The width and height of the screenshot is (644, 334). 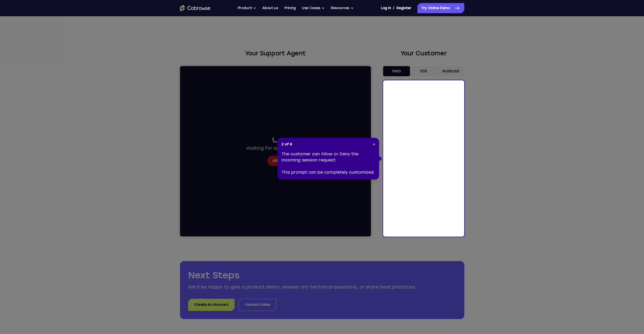 I want to click on div: The customer can Allow or Deny the incoming session request. This prompt can be completely custom..., so click(x=328, y=163).